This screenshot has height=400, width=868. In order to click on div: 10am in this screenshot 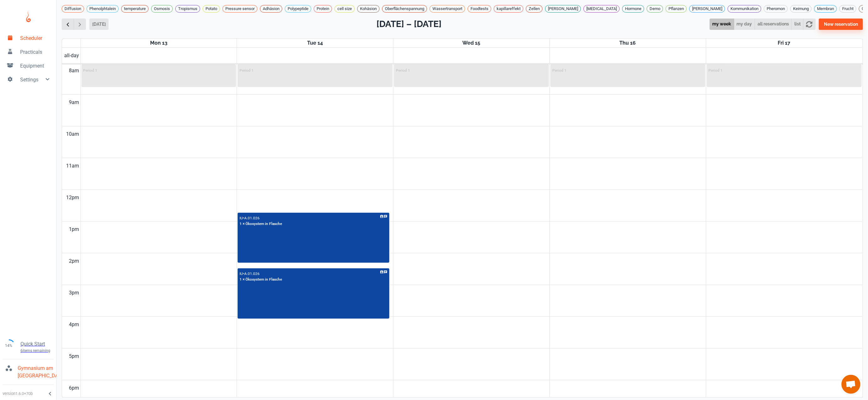, I will do `click(73, 134)`.